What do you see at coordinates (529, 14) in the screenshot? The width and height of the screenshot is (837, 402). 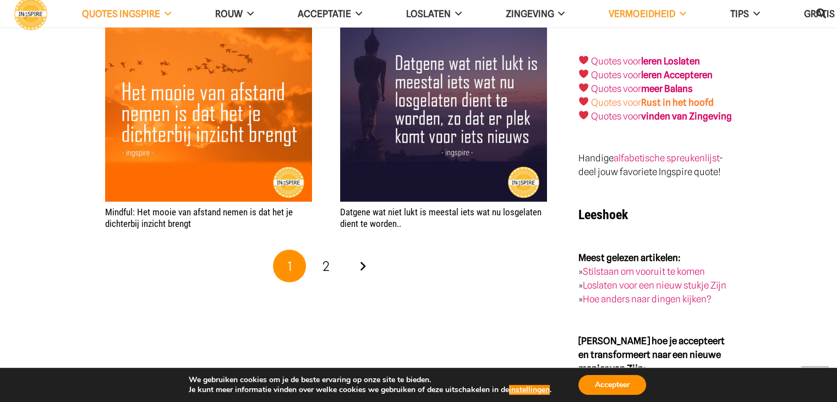 I see `span: Zingeving` at bounding box center [529, 14].